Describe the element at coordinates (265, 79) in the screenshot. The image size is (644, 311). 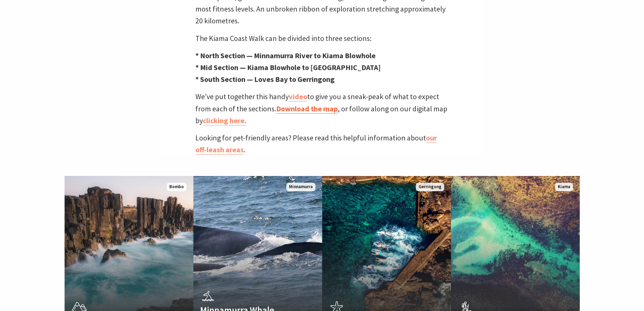
I see `strong: * South Section — Loves Bay to Gerringong` at that location.